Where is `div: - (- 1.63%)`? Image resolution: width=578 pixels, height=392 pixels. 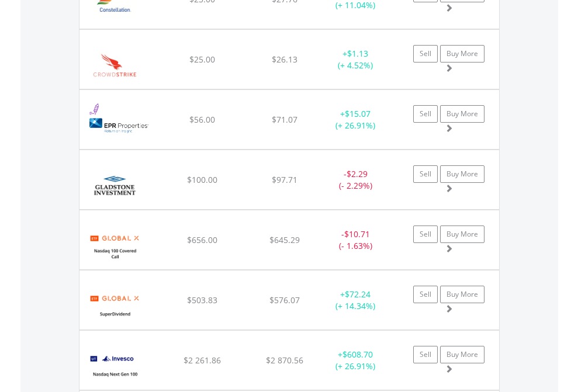
div: - (- 1.63%) is located at coordinates (355, 240).